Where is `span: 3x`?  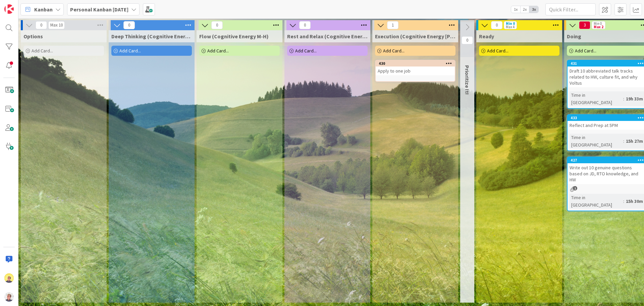
span: 3x is located at coordinates (534, 10).